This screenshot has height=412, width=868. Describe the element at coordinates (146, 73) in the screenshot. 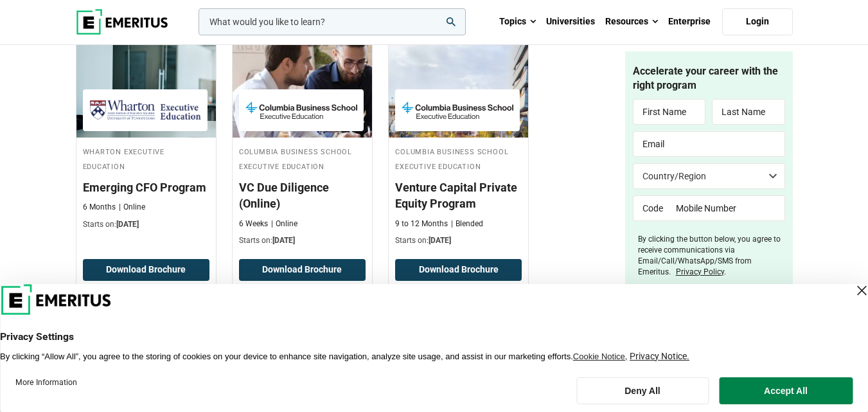

I see `img: Emerging CFO Program | Online Finance Course` at that location.